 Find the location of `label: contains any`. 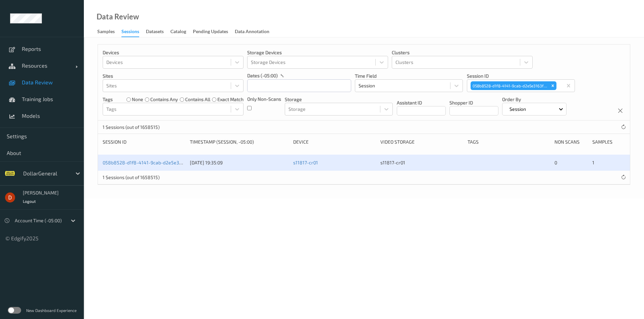

label: contains any is located at coordinates (164, 99).